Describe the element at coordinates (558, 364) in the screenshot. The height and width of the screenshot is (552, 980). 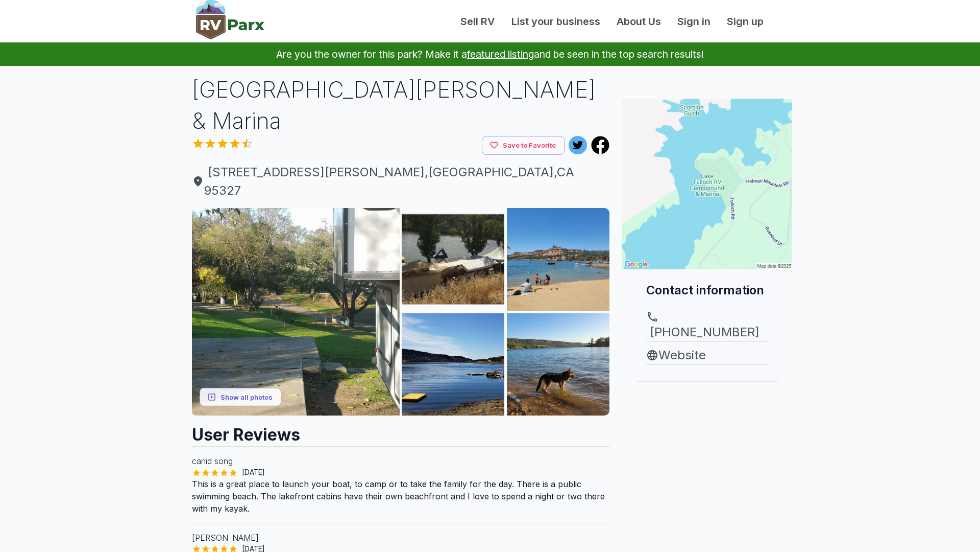
I see `img: AAcXr8owMt_vnyr0QQA811hNUN6XhwoysC6RupTMJ8omYX3q9s4zYdzt1ynYxXWacQlC4nyyQtqTOJFUWh9CGl8fIN5OnDTeQ...` at that location.